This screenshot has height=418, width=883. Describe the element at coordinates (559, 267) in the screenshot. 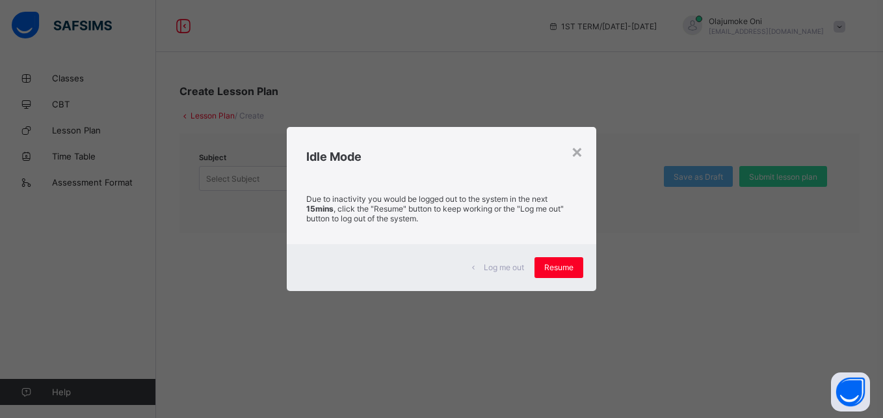

I see `span: Resume` at that location.